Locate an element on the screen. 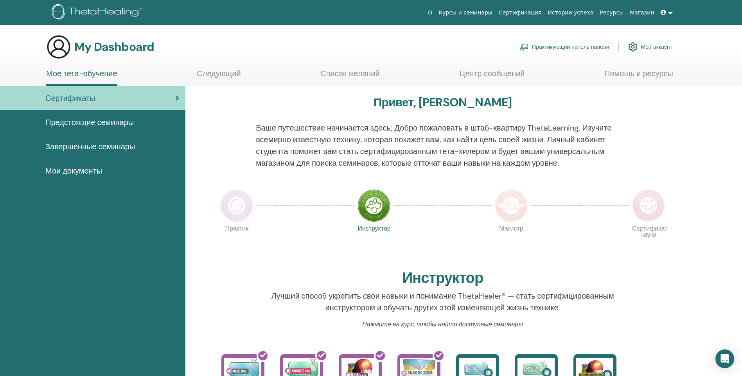 The height and width of the screenshot is (376, 742). a: Сертификация is located at coordinates (520, 13).